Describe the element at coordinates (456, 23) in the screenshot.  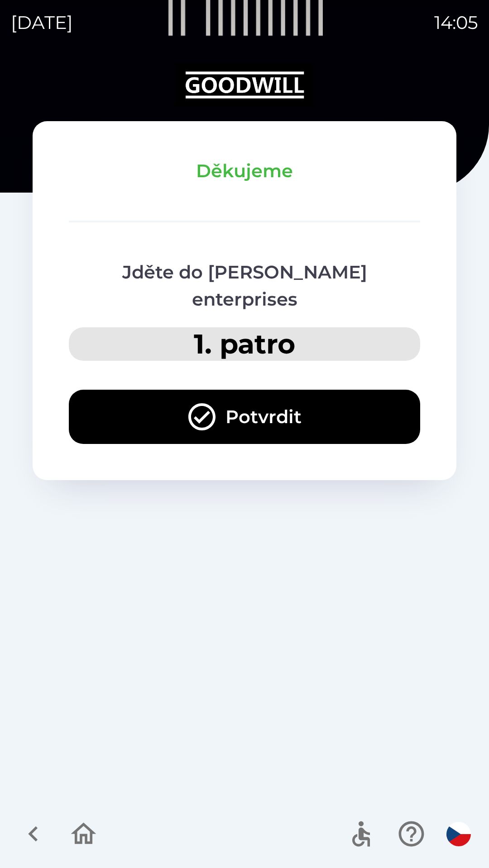
I see `p: 14:05` at that location.